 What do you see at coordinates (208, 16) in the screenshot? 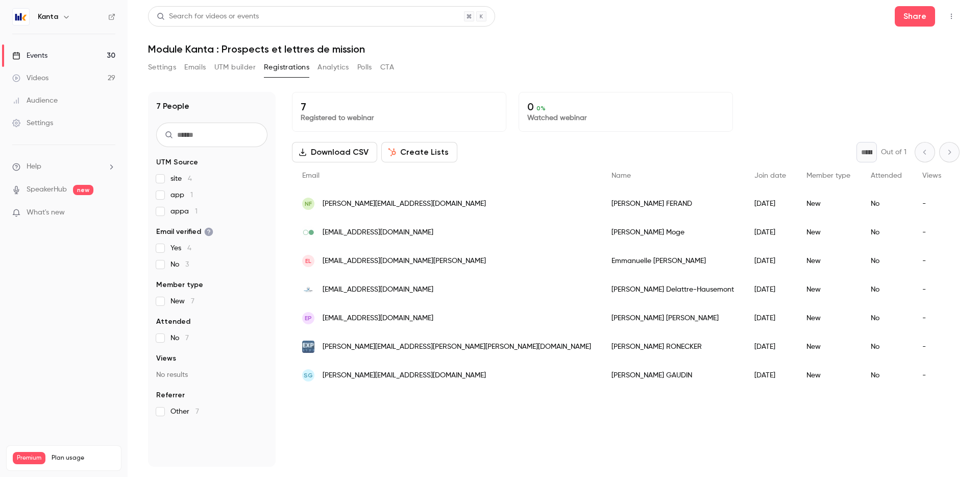
I see `div: Search for videos or events` at bounding box center [208, 16].